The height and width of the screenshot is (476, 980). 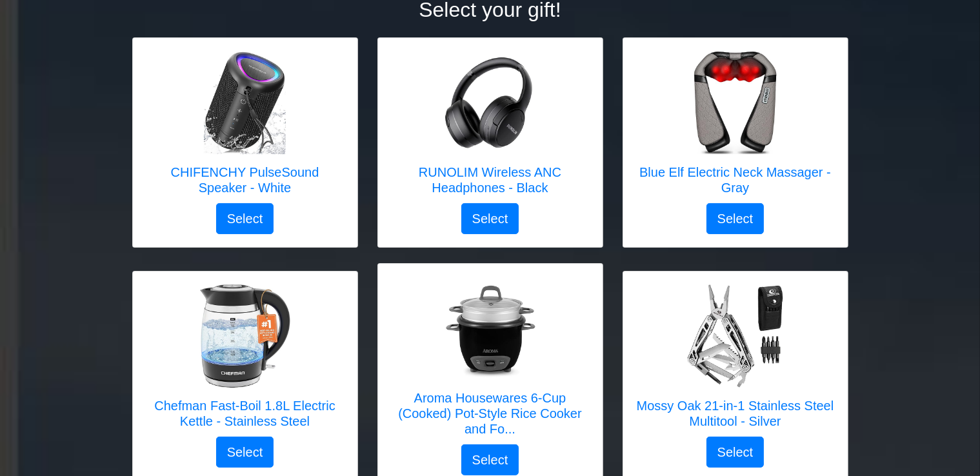 I want to click on h5: RUNOLIM Wireless ANC Headphones - Black, so click(x=490, y=180).